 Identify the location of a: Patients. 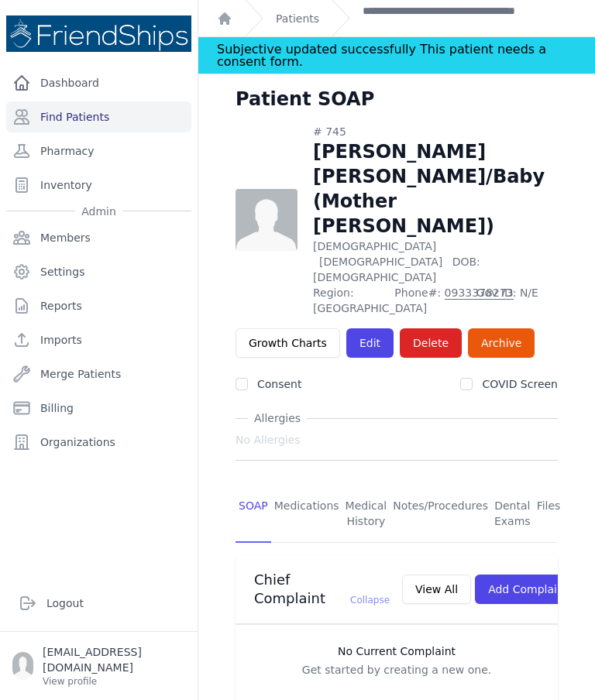
(298, 18).